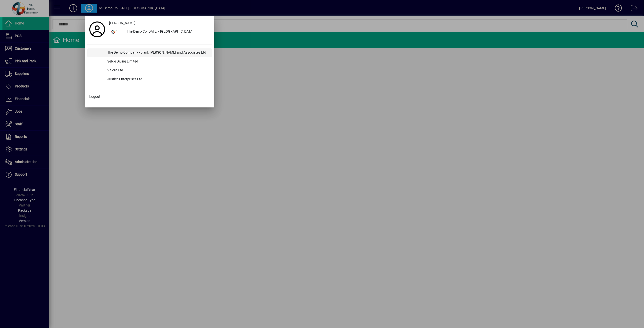  I want to click on div: Selkie Diving Limited, so click(157, 62).